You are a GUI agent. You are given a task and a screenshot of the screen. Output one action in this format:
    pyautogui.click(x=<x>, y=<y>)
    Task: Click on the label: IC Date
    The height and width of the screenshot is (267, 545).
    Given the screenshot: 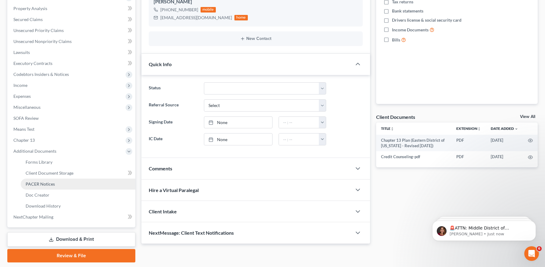 What is the action you would take?
    pyautogui.click(x=173, y=139)
    